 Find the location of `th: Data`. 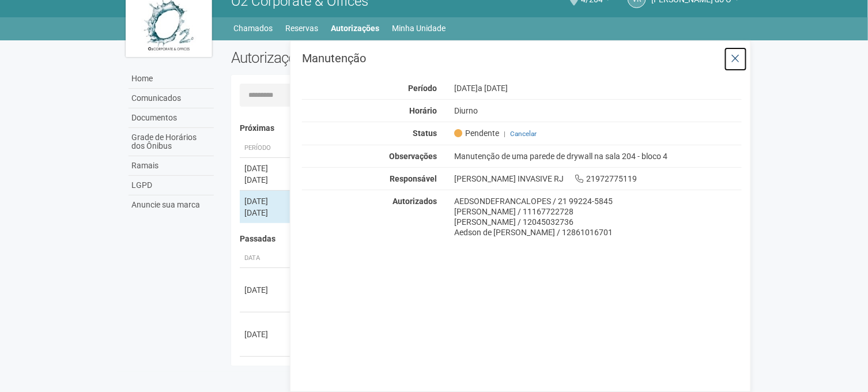

th: Data is located at coordinates (266, 258).